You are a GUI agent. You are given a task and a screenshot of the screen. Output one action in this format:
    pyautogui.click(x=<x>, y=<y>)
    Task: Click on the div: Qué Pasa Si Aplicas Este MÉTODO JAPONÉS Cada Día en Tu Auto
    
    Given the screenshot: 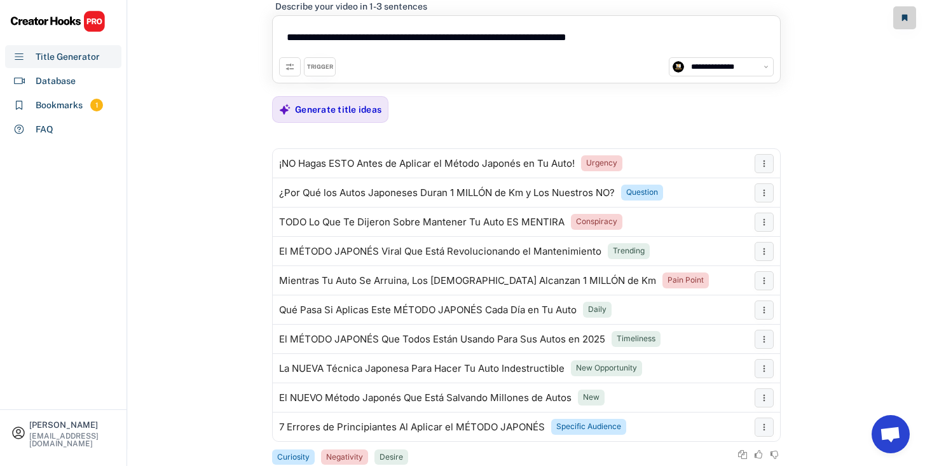 What is the action you would take?
    pyautogui.click(x=428, y=310)
    